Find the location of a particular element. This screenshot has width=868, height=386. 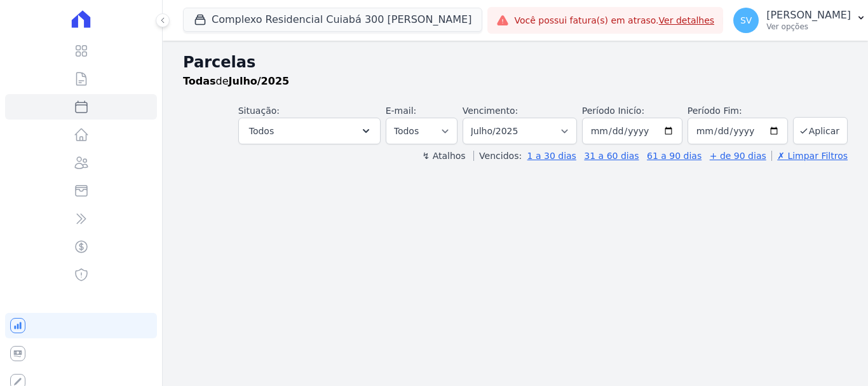

label: ↯ Atalhos is located at coordinates (444, 156).